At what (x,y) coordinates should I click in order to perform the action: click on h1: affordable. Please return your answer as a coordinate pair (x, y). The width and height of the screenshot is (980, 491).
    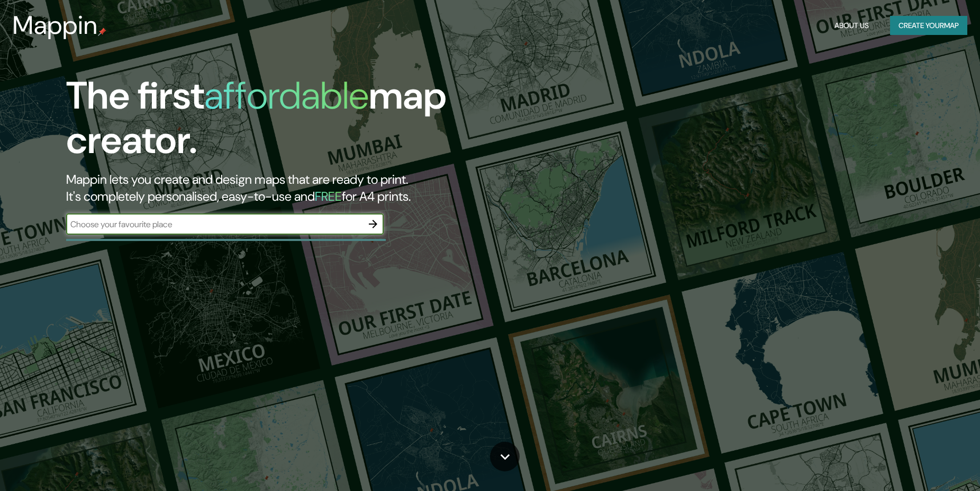
    Looking at the image, I should click on (286, 95).